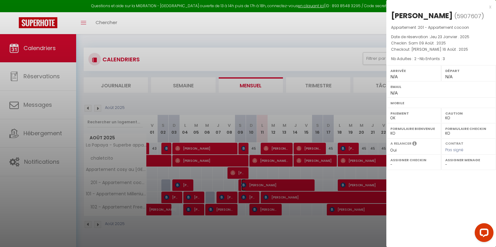 The width and height of the screenshot is (496, 247). Describe the element at coordinates (427, 43) in the screenshot. I see `span: Sam 09 Août . 2025` at that location.